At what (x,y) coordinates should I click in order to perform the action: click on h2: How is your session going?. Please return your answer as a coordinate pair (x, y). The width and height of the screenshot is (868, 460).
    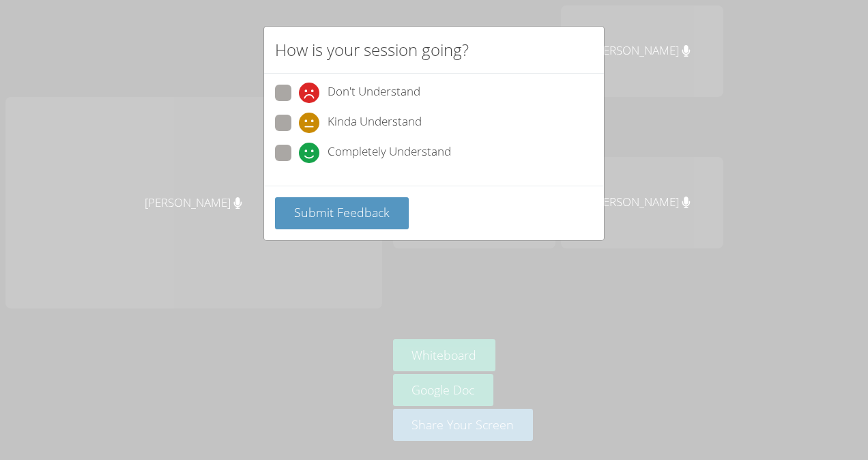
    Looking at the image, I should click on (372, 50).